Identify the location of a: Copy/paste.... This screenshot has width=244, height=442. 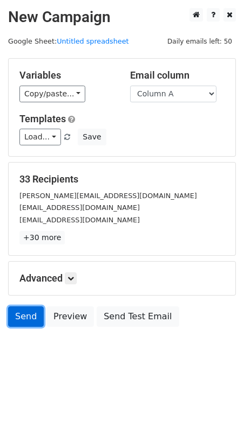
(52, 94).